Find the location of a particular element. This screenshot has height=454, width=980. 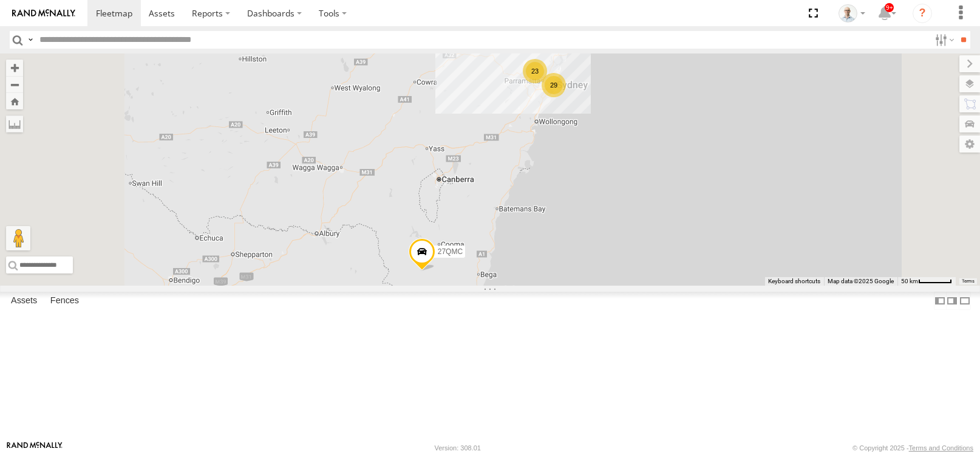

span: 50 km is located at coordinates (910, 281).